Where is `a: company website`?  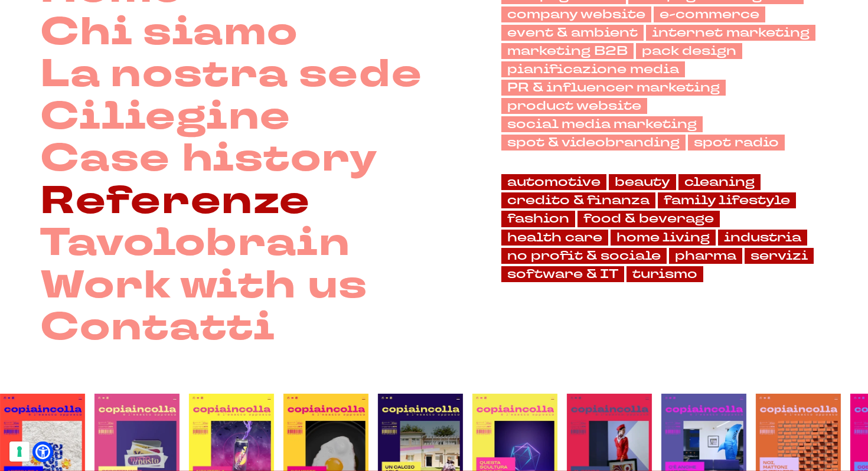
a: company website is located at coordinates (576, 15).